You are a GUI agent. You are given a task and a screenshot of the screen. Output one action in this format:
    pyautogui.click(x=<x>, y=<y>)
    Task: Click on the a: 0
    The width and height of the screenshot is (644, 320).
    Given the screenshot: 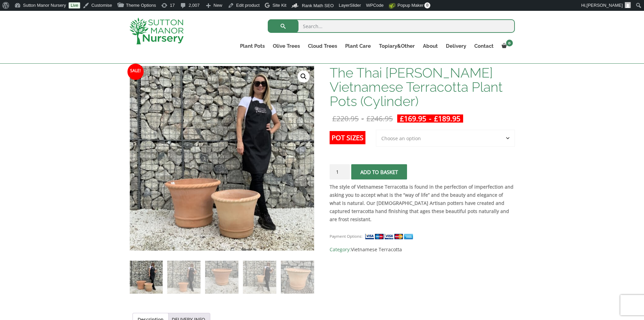 What is the action you would take?
    pyautogui.click(x=506, y=46)
    